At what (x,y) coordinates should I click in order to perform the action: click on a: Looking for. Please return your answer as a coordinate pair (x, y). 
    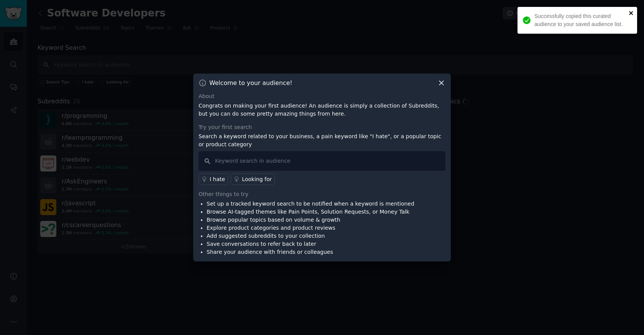
    Looking at the image, I should click on (252, 179).